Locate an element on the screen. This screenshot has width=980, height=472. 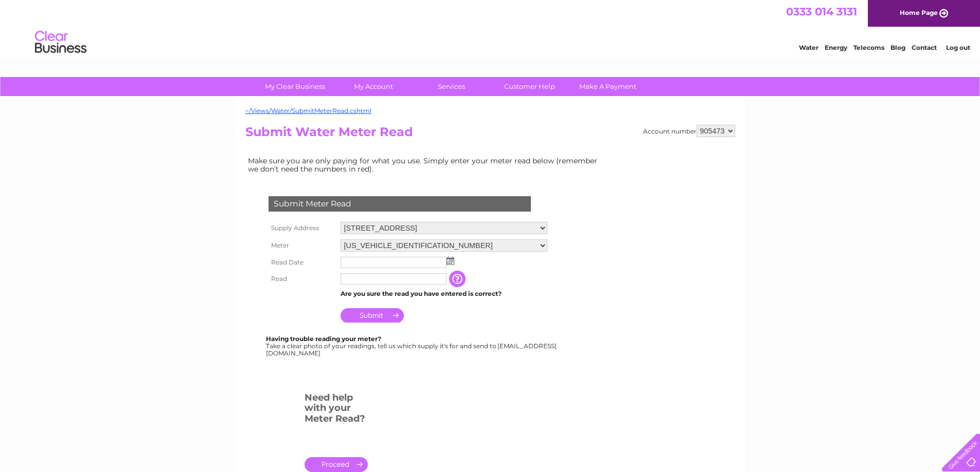
a: Customer Help is located at coordinates (530, 86).